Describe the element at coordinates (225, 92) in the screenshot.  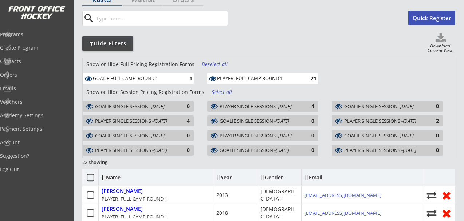
I see `div: Select all` at that location.